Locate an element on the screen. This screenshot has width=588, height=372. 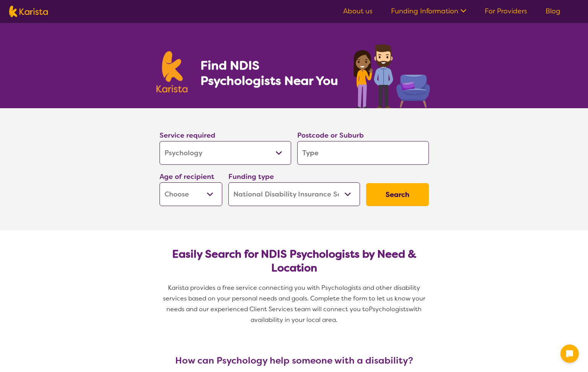
label: Age of recipient is located at coordinates (187, 176).